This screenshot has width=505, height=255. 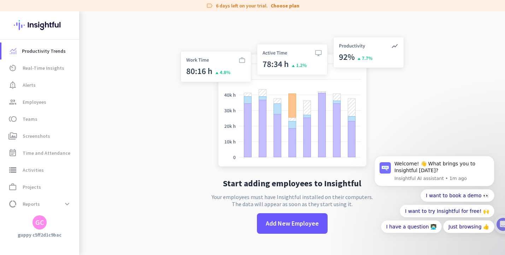 I want to click on i: data_usage, so click(x=13, y=204).